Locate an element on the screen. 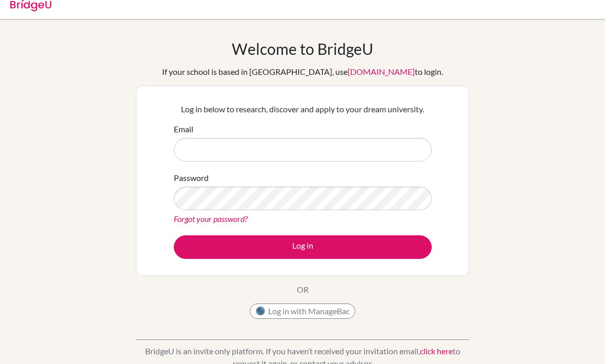 Image resolution: width=605 pixels, height=364 pixels. p: OR is located at coordinates (302, 290).